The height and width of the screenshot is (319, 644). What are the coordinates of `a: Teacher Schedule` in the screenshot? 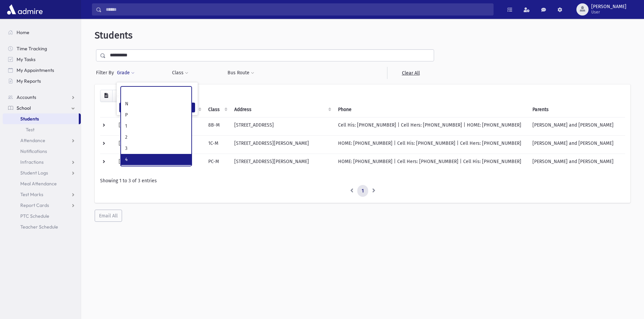 It's located at (41, 227).